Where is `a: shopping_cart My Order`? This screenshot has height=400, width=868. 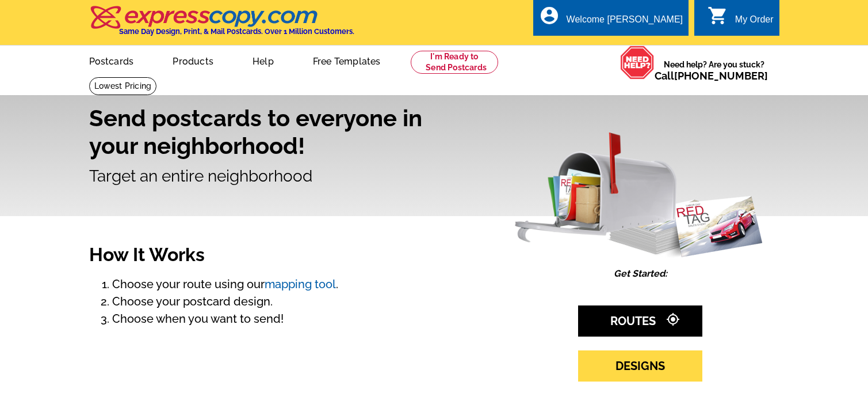 a: shopping_cart My Order is located at coordinates (740, 20).